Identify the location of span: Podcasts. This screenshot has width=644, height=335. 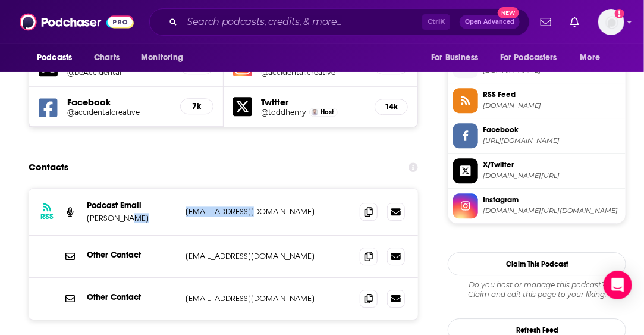
(54, 58).